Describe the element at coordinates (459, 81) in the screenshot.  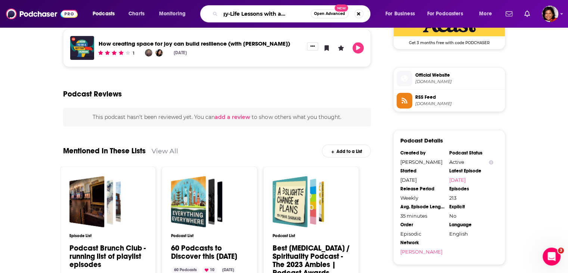
I see `span: play.prx.org` at that location.